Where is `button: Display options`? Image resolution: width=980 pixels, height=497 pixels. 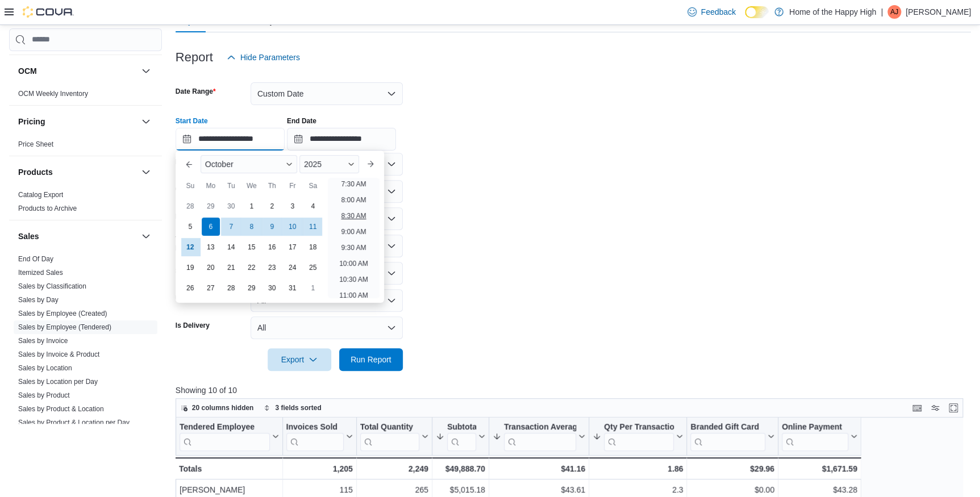 button: Display options is located at coordinates (935, 408).